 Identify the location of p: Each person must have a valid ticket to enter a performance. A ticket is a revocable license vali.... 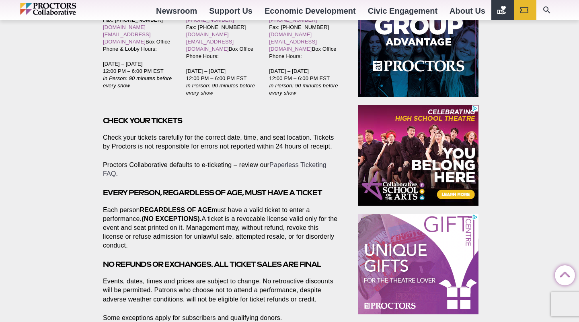
(221, 227).